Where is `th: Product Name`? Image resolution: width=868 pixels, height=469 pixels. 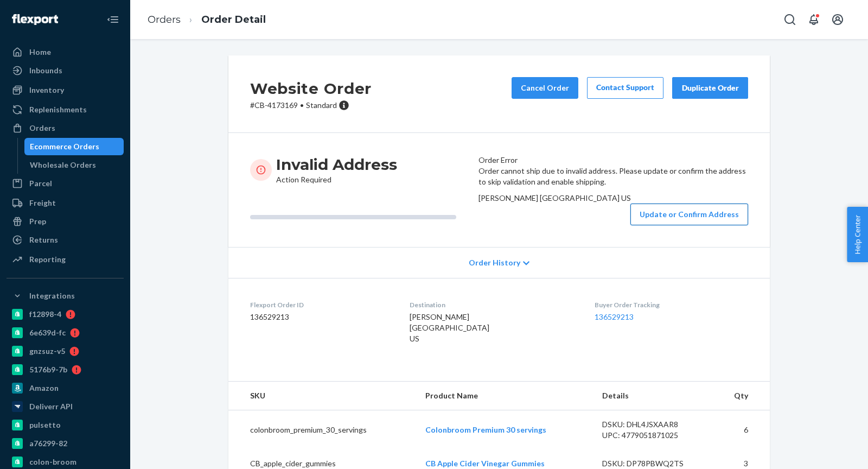
th: Product Name is located at coordinates (505, 396).